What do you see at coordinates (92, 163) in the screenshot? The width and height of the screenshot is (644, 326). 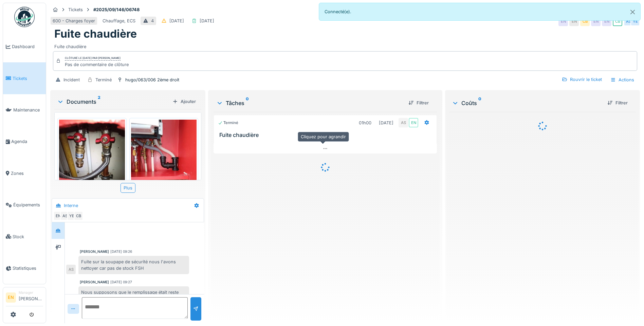 I see `img: 3je88cdnbsggrf2jiz0jgecvpwk9` at bounding box center [92, 163].